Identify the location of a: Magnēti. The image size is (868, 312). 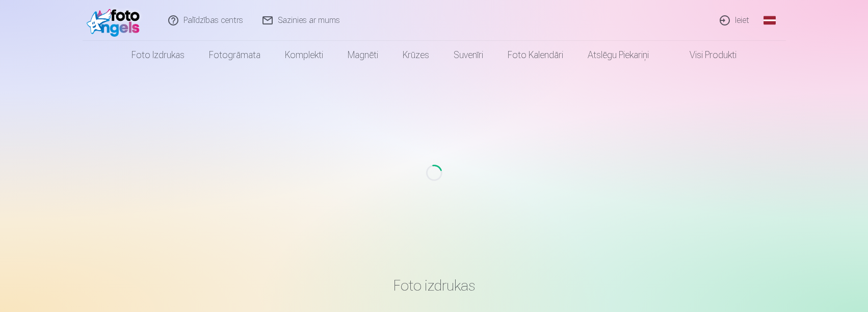
(363, 55).